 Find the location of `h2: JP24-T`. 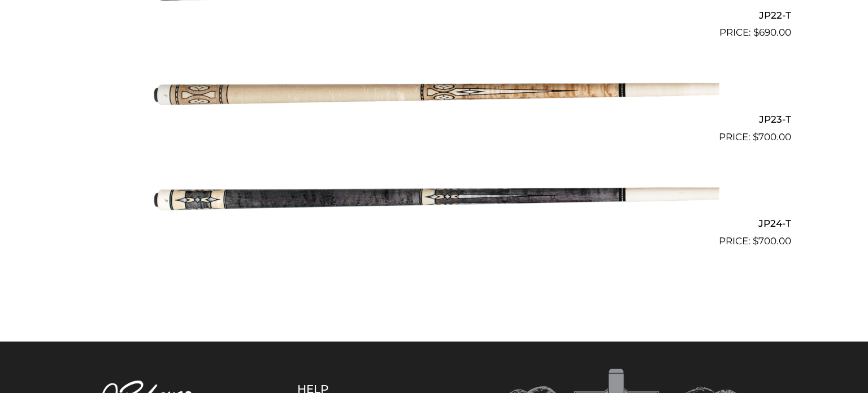

h2: JP24-T is located at coordinates (434, 224).